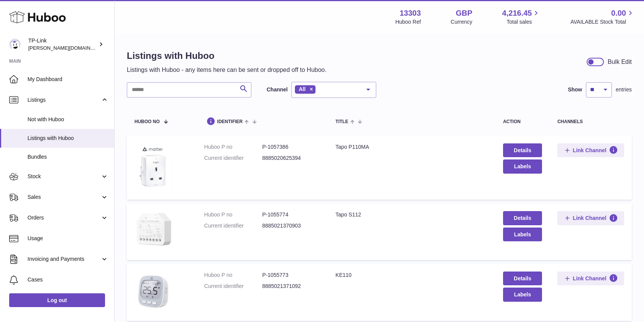 This screenshot has width=644, height=322. I want to click on div: TP-Link, so click(63, 44).